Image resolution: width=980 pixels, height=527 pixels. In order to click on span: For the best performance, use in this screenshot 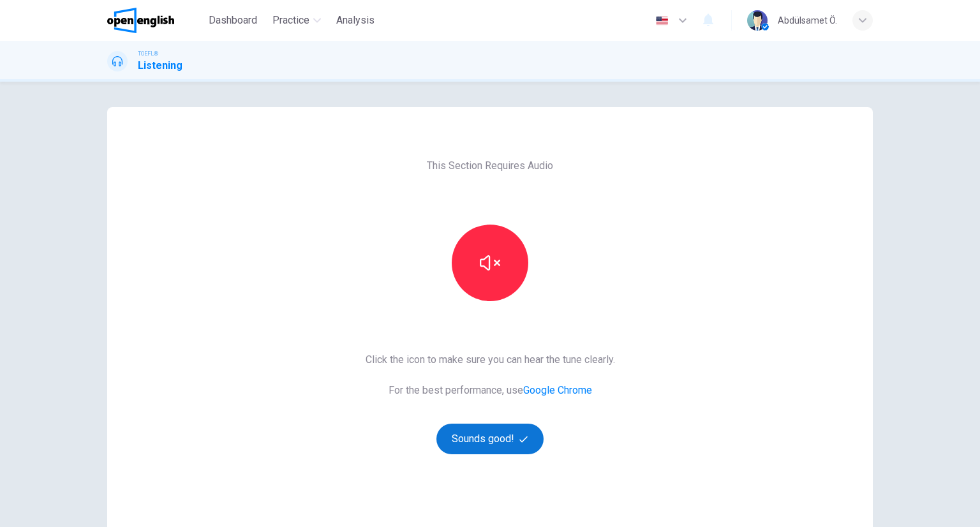, I will do `click(490, 390)`.